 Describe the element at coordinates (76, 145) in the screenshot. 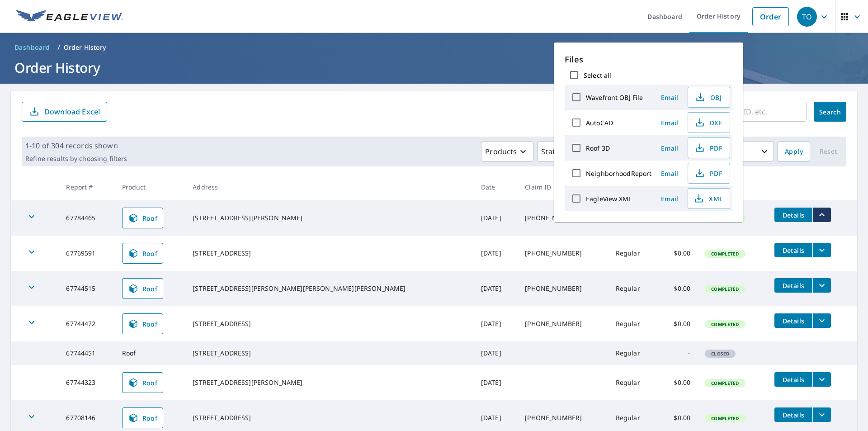

I see `p: 1-10 of 304 records shown` at that location.